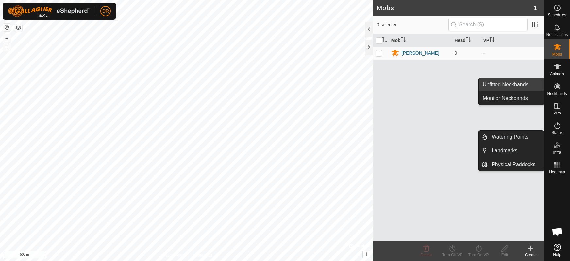  I want to click on span: 0 selected, so click(412, 25).